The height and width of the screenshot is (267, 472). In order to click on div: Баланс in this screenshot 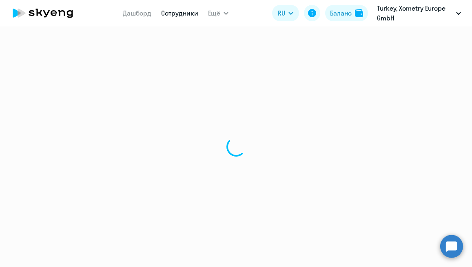, I will do `click(341, 13)`.